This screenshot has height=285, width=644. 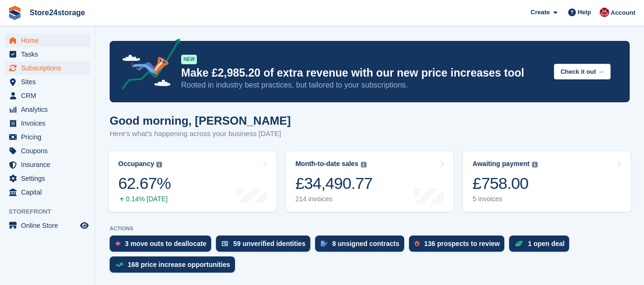 I want to click on span: Capital, so click(x=49, y=192).